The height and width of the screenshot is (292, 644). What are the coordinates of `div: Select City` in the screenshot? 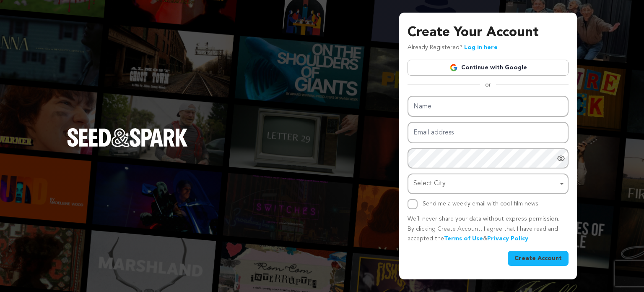 It's located at (486, 183).